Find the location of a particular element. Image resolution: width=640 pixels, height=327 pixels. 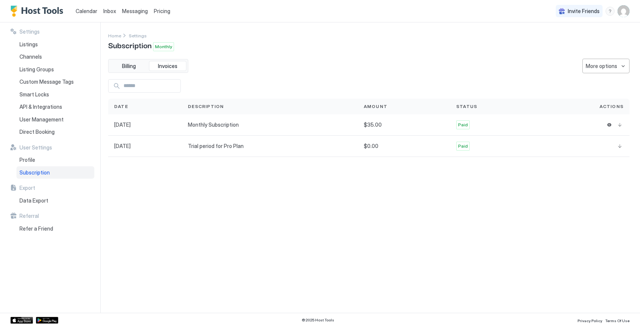

a: Listings is located at coordinates (55, 45).